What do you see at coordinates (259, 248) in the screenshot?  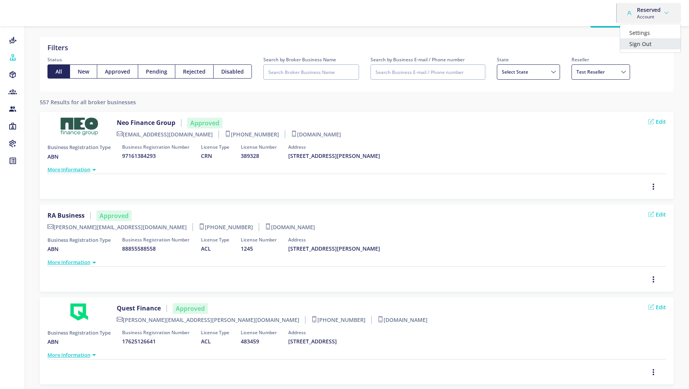 I see `h5: 1245` at bounding box center [259, 248].